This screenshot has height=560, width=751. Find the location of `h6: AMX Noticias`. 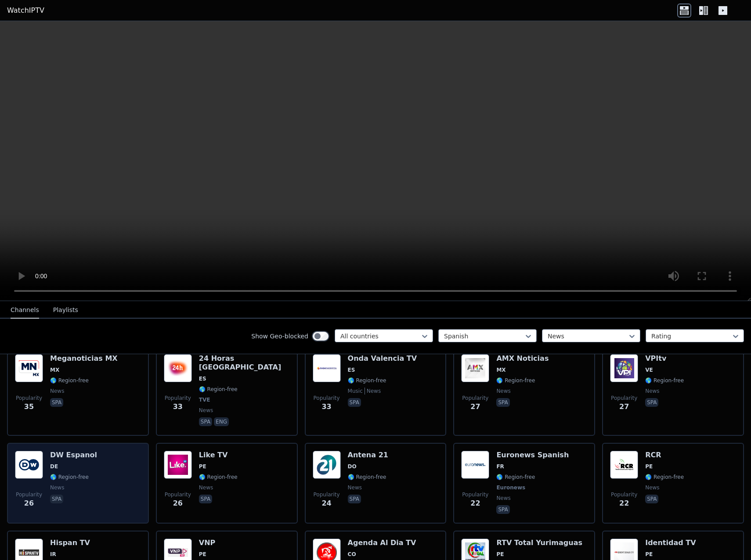

h6: AMX Noticias is located at coordinates (523, 359).